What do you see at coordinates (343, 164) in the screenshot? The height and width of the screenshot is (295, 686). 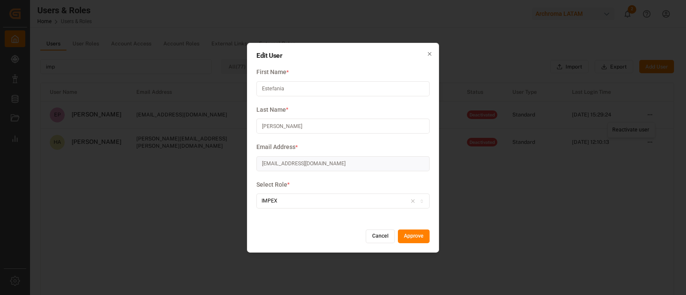 I see `input: Email Address` at bounding box center [343, 164].